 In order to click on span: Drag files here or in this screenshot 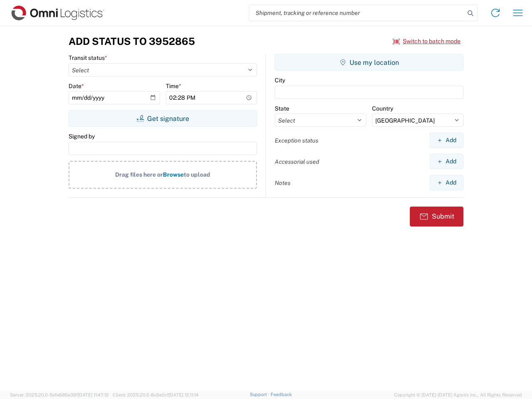, I will do `click(139, 174)`.